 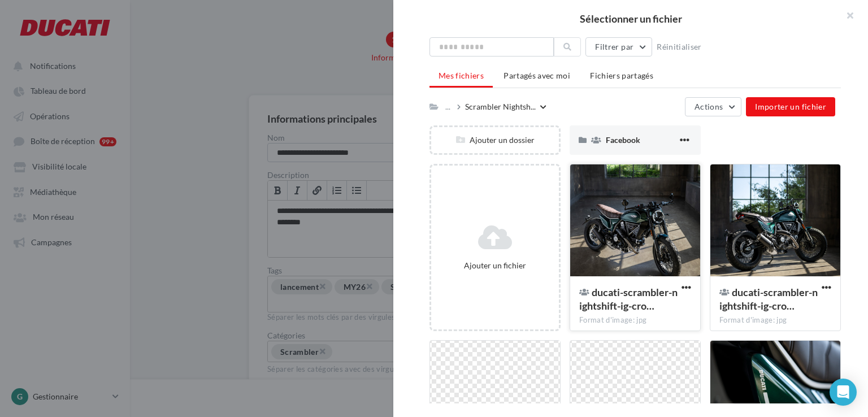 I want to click on div: Ajouter un fichier, so click(x=495, y=265).